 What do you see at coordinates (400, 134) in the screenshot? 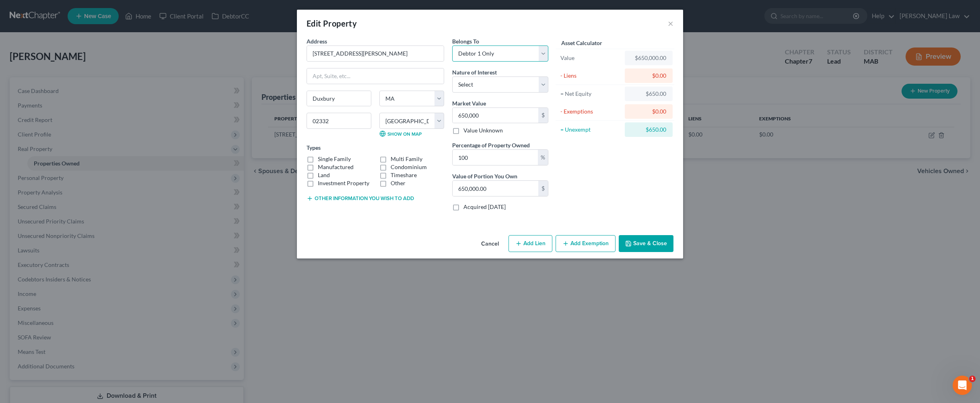
I see `a: Show on Map` at bounding box center [400, 134].